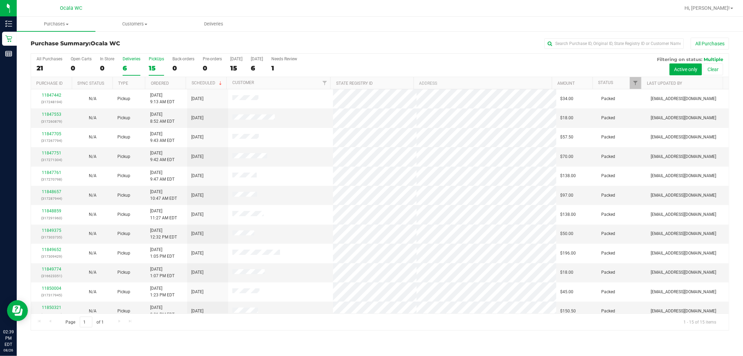 The height and width of the screenshot is (356, 743). What do you see at coordinates (713, 69) in the screenshot?
I see `button: Clear` at bounding box center [713, 69].